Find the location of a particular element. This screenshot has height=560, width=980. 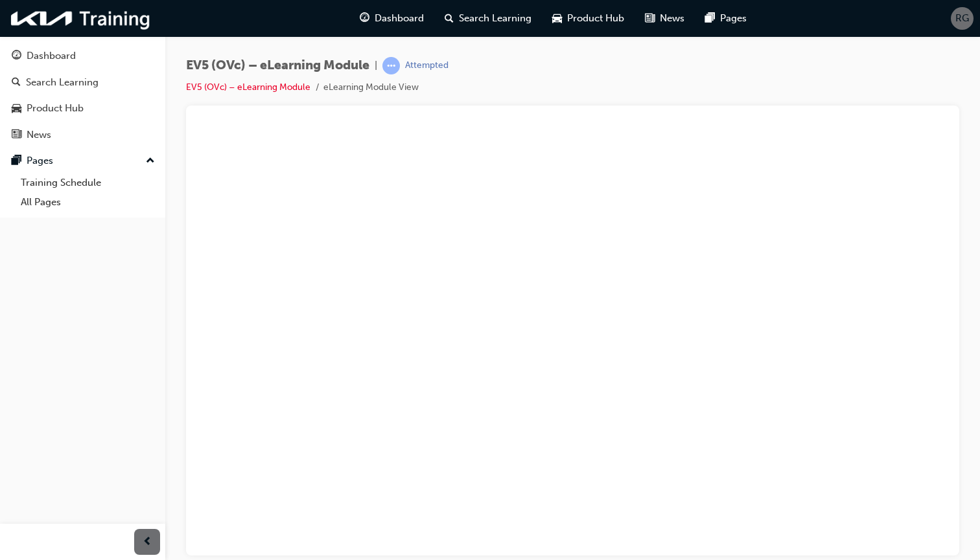

a: search-iconSearch Learning is located at coordinates (488, 18).